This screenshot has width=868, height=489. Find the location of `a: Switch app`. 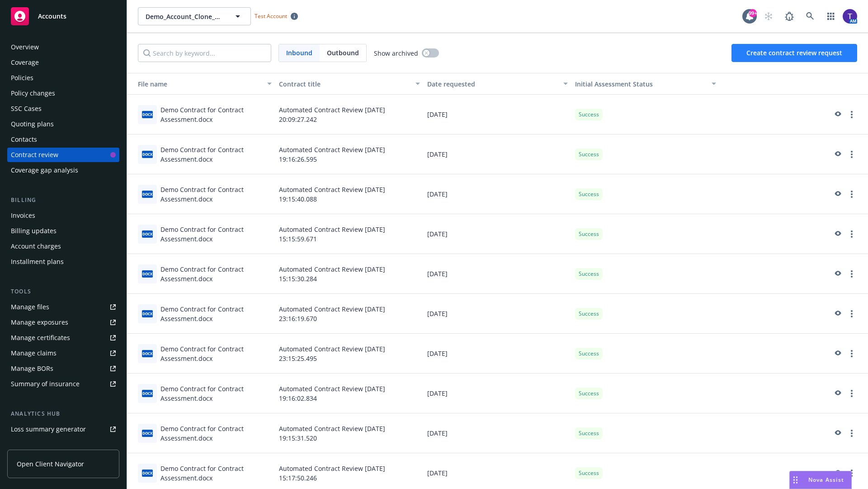

a: Switch app is located at coordinates (832, 16).